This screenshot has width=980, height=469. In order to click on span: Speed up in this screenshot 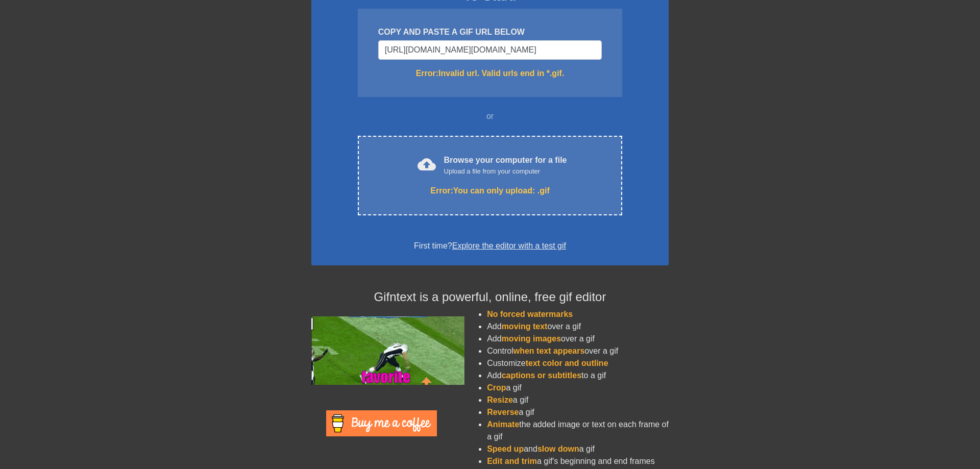, I will do `click(505, 448)`.